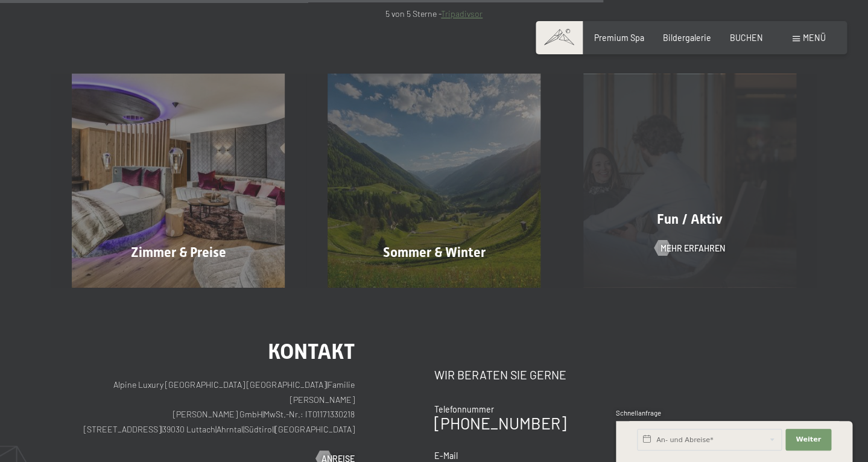 The height and width of the screenshot is (462, 868). Describe the element at coordinates (687, 37) in the screenshot. I see `a: Bildergalerie` at that location.